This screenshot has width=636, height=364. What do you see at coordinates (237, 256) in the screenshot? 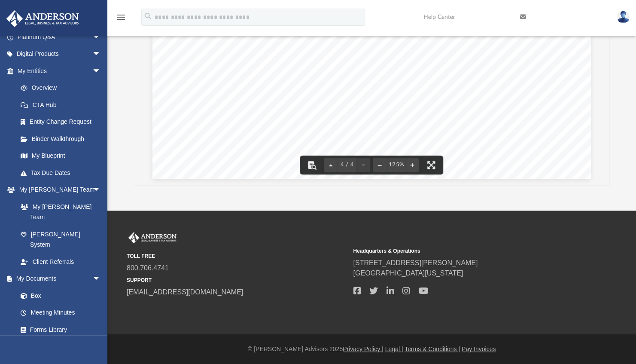
I see `small: TOLL FREE` at bounding box center [237, 256].